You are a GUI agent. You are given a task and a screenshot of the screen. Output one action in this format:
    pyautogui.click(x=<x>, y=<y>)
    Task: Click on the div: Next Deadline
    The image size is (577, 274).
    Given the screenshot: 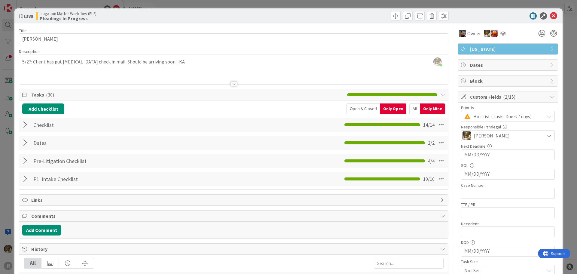 What is the action you would take?
    pyautogui.click(x=508, y=146)
    